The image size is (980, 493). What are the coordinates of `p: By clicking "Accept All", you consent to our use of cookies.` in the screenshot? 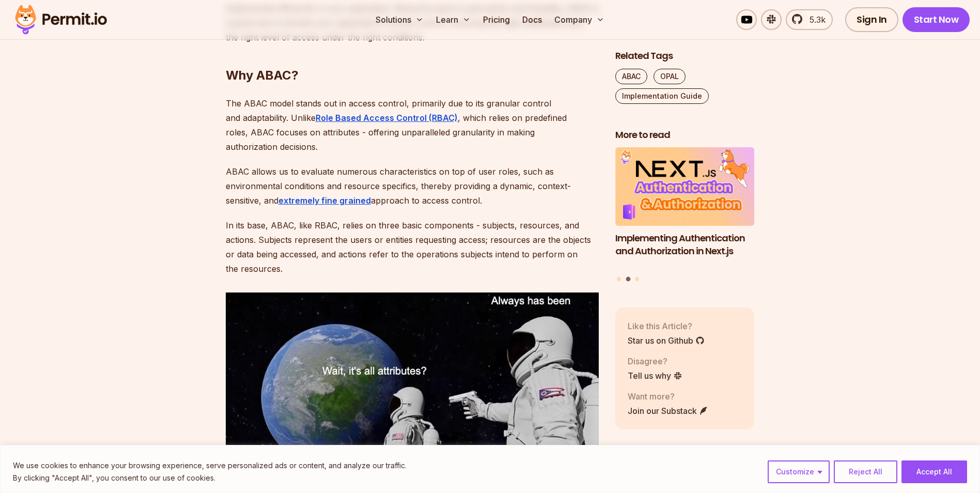 It's located at (210, 478).